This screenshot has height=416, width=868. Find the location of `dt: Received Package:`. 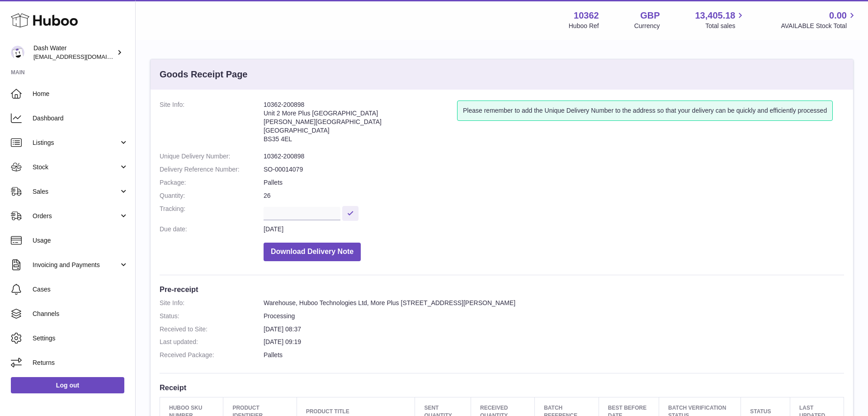

dt: Received Package: is located at coordinates (211, 355).